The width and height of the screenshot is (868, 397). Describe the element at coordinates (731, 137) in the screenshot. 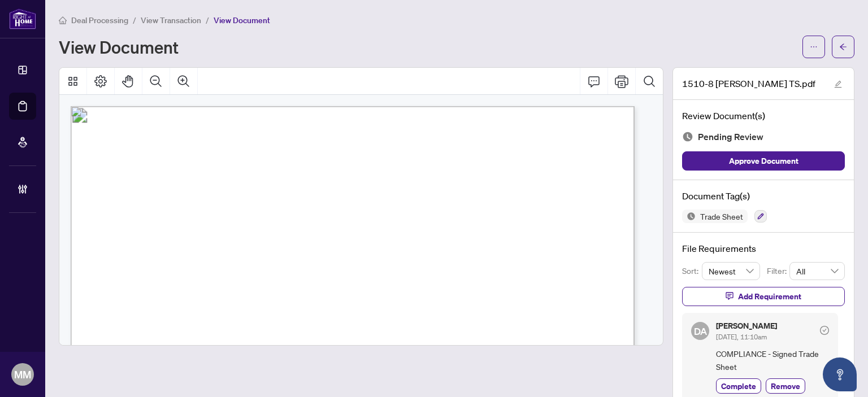

I see `span: Pending Review` at that location.